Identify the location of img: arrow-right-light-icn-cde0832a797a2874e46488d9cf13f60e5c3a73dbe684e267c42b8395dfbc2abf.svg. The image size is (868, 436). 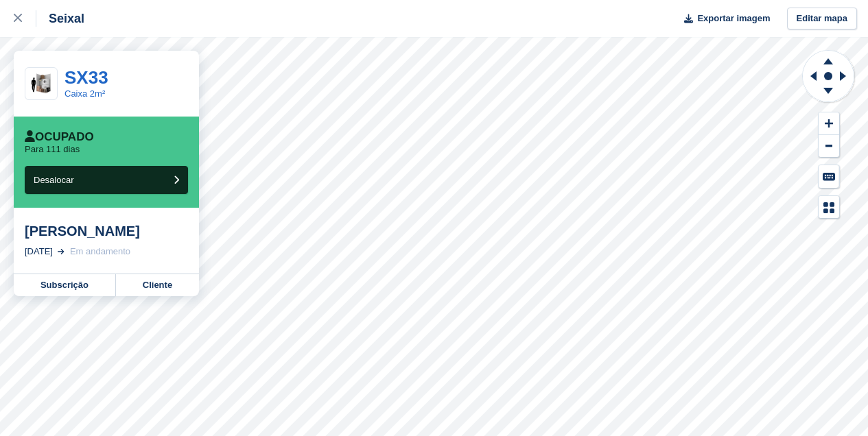
(61, 252).